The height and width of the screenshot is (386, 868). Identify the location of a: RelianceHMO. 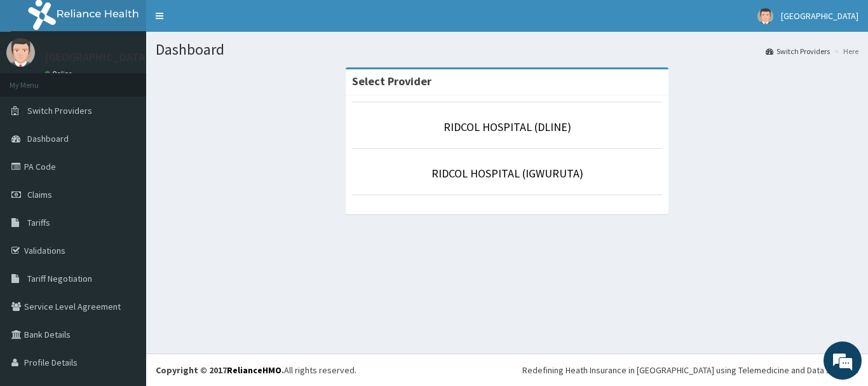
(254, 370).